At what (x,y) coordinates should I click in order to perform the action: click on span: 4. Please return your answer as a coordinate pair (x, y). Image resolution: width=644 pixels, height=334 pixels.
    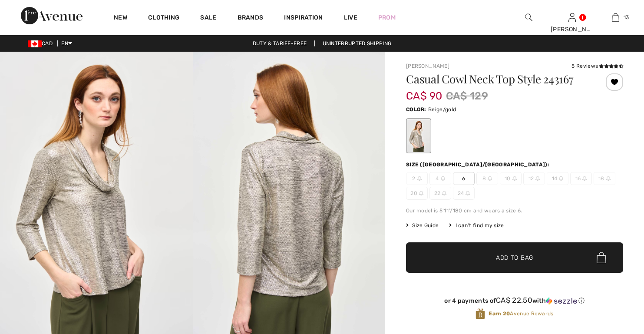
    Looking at the image, I should click on (440, 178).